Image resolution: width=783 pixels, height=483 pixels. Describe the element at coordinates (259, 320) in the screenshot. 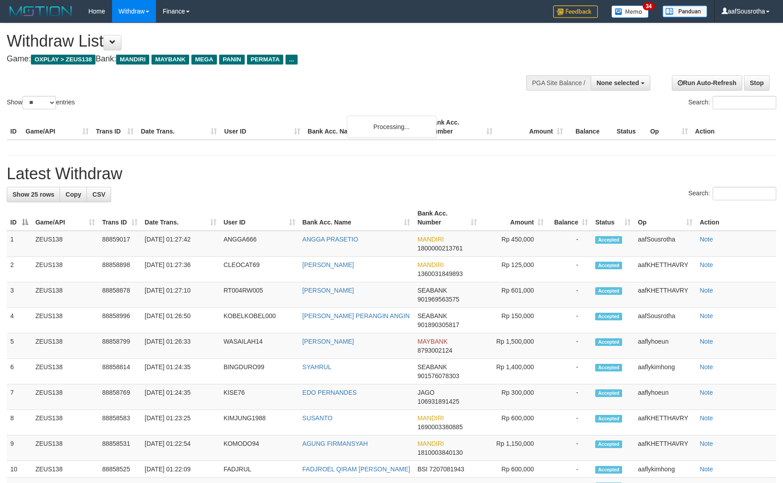

I see `td: KOBELKOBEL000` at that location.